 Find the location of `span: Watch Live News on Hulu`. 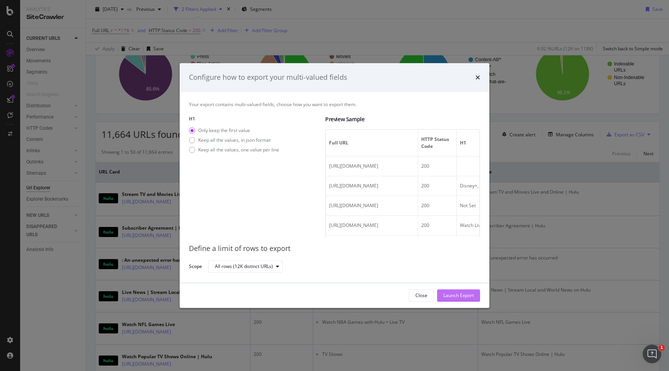

span: Watch Live News on Hulu is located at coordinates (487, 225).